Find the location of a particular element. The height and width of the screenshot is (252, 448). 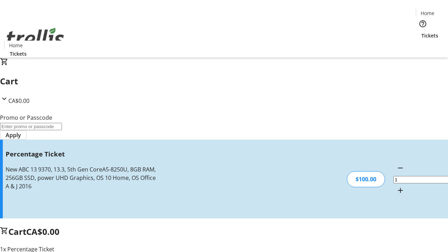

button: Cart is located at coordinates (422, 46).